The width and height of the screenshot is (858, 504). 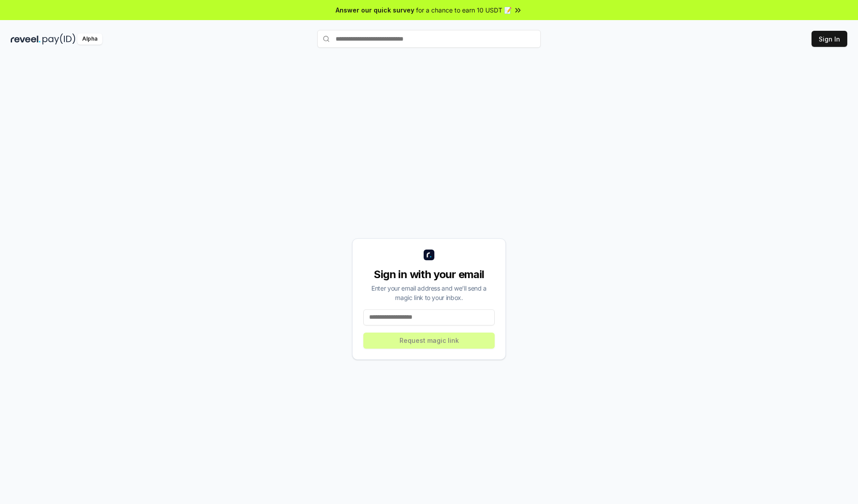 What do you see at coordinates (429, 274) in the screenshot?
I see `div: Sign in with your email` at bounding box center [429, 274].